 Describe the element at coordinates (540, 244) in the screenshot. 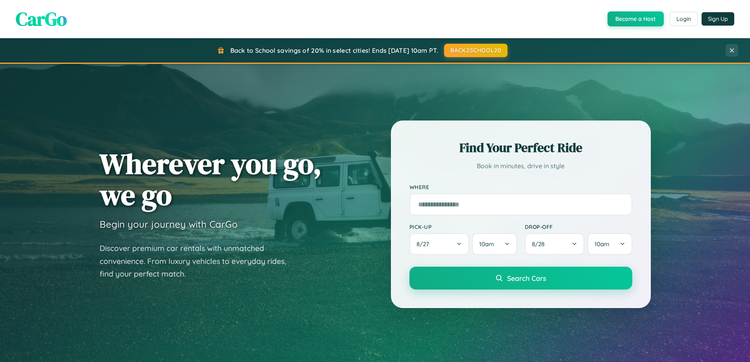

I see `span: 8 / 28` at that location.